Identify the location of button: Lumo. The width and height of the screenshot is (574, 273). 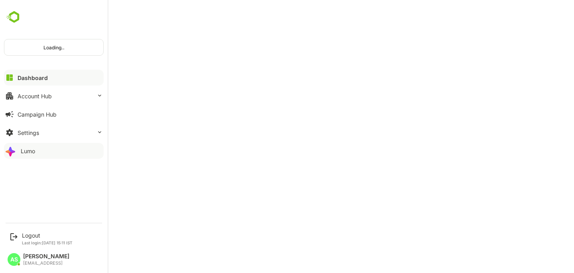
(54, 151).